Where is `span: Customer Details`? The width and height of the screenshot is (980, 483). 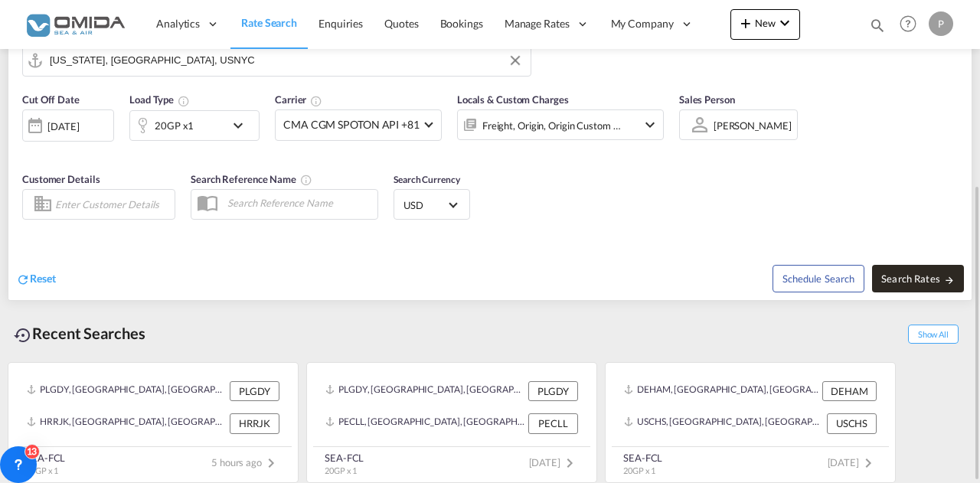 span: Customer Details is located at coordinates (60, 179).